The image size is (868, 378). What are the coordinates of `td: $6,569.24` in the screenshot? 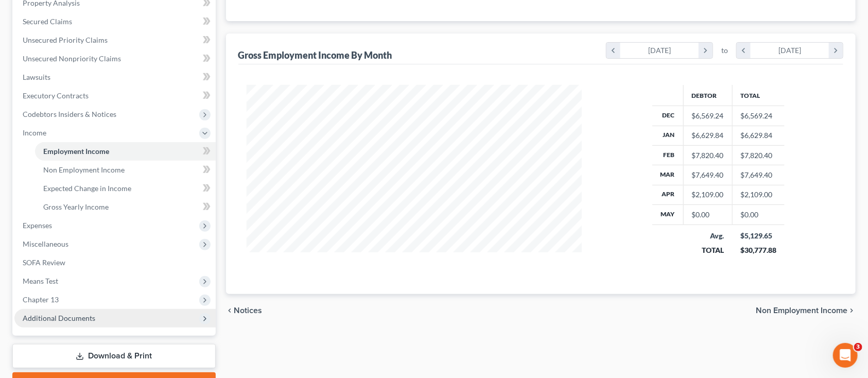 It's located at (758, 116).